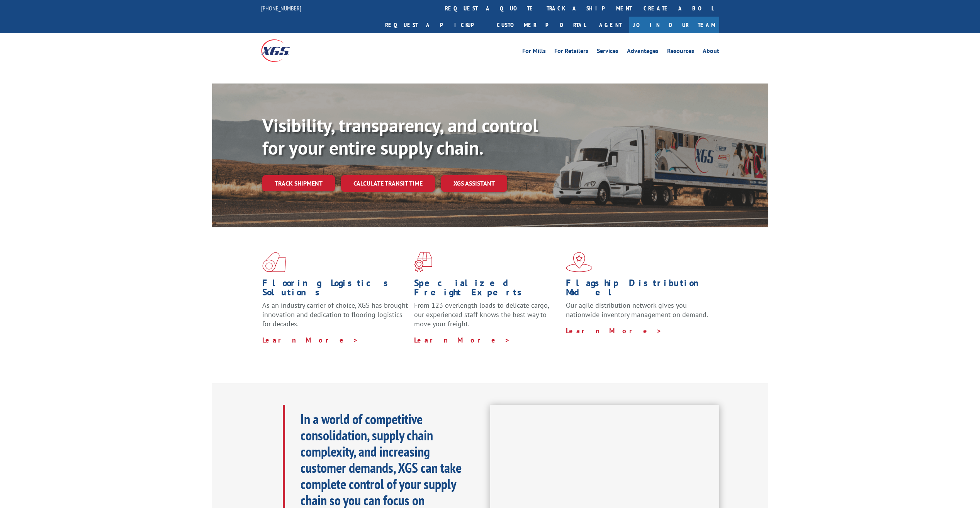 The image size is (980, 508). I want to click on a: Advantages, so click(643, 52).